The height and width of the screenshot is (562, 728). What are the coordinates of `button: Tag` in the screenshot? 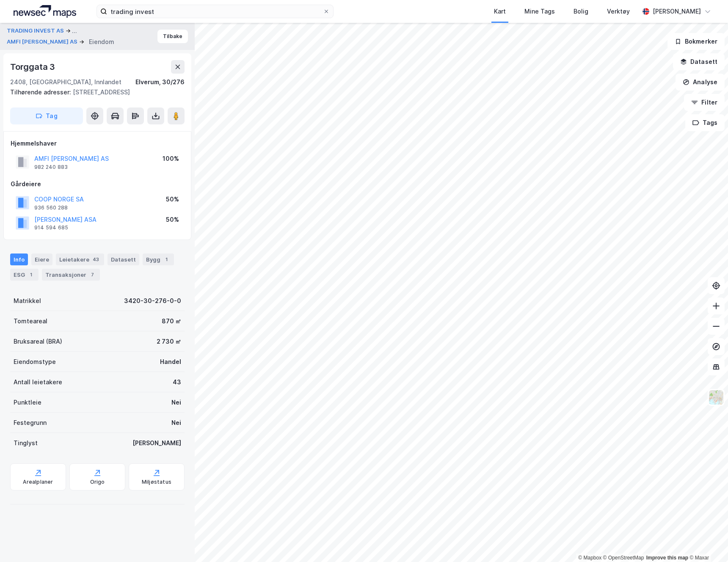 It's located at (47, 116).